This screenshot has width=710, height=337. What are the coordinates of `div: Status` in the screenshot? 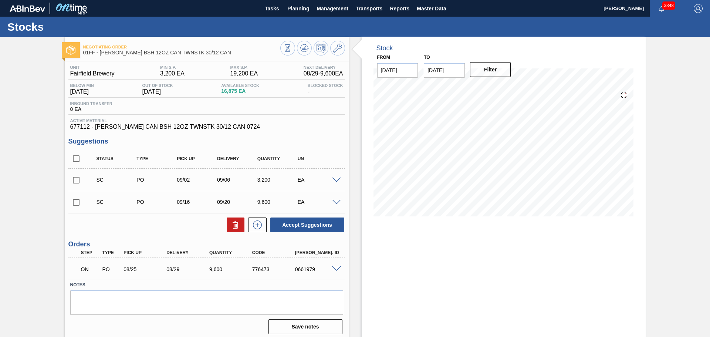 It's located at (117, 159).